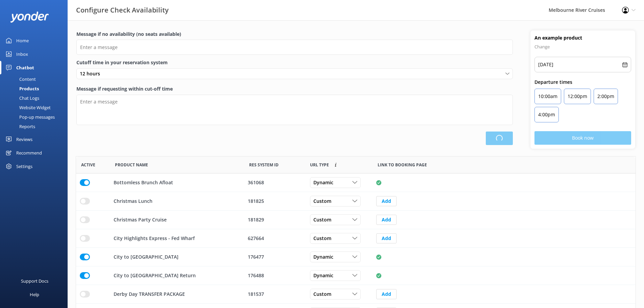 This screenshot has width=644, height=308. Describe the element at coordinates (36, 117) in the screenshot. I see `a: Pop-up messages` at that location.